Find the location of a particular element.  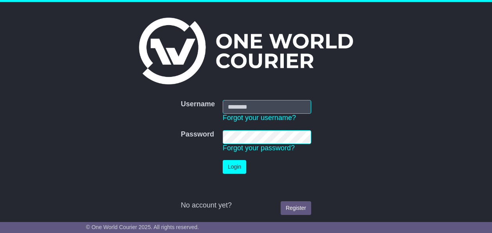

a: Register is located at coordinates (296, 207).